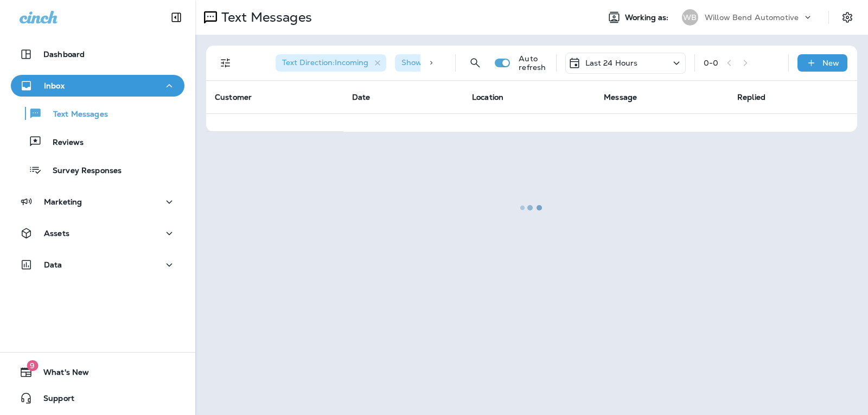 The height and width of the screenshot is (415, 868). I want to click on button: Support, so click(98, 398).